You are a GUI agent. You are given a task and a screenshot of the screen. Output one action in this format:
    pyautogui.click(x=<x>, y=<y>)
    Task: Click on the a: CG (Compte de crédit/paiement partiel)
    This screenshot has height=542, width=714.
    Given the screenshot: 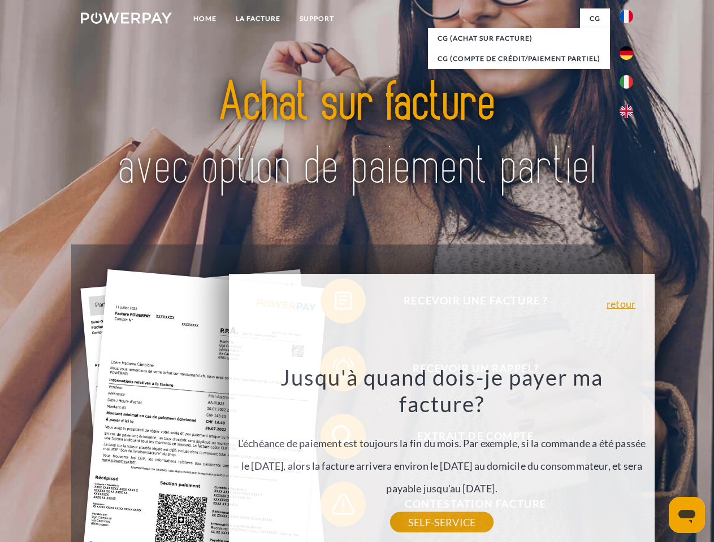 What is the action you would take?
    pyautogui.click(x=519, y=59)
    